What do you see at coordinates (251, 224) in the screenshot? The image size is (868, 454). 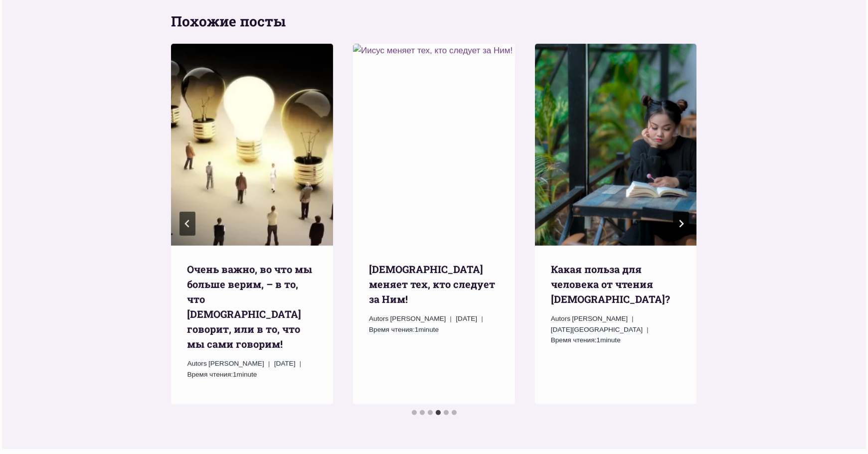 I see `li: 4 из 6` at bounding box center [251, 224].